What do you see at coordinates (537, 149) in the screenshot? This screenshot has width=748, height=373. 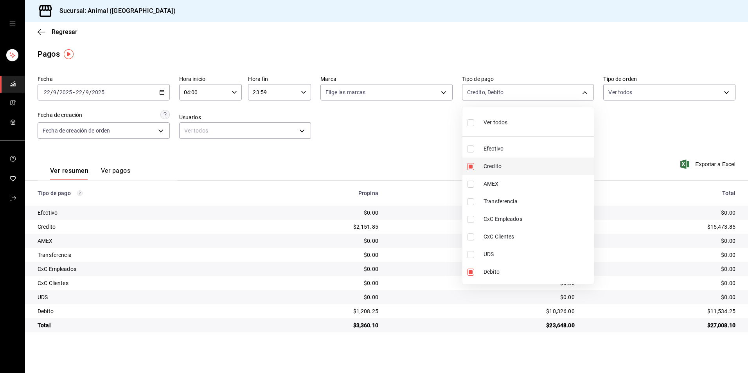 I see `span: Efectivo` at bounding box center [537, 149].